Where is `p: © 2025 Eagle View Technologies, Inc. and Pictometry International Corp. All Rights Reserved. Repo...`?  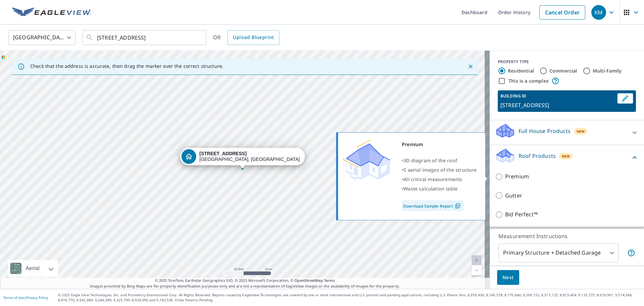
p: © 2025 Eagle View Technologies, Inc. and Pictometry International Corp. All Rights Reserved. Repo... is located at coordinates (349, 297).